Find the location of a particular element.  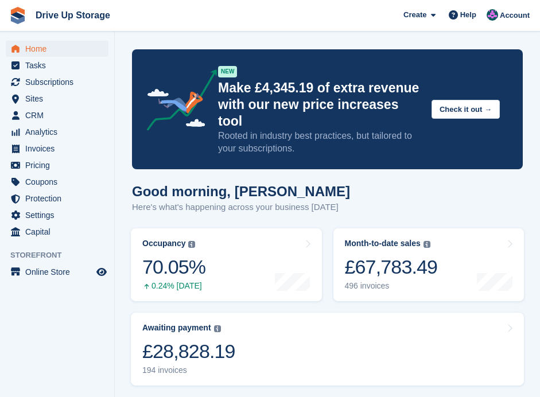

div: Occupancy is located at coordinates (163, 243).